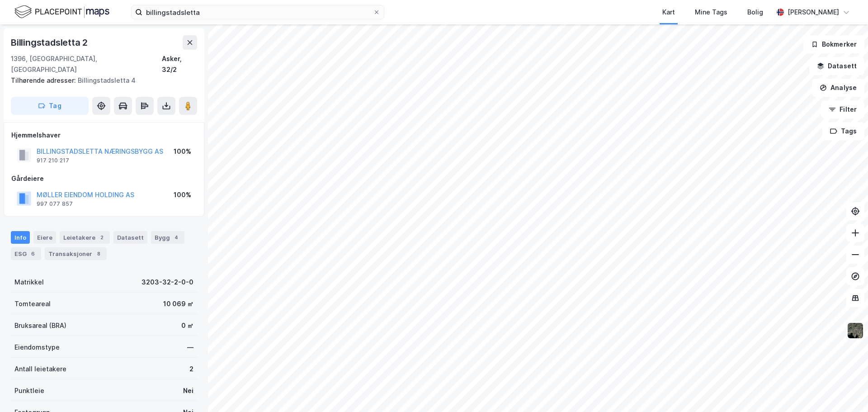  What do you see at coordinates (26, 254) in the screenshot?
I see `div: ESG` at bounding box center [26, 254].